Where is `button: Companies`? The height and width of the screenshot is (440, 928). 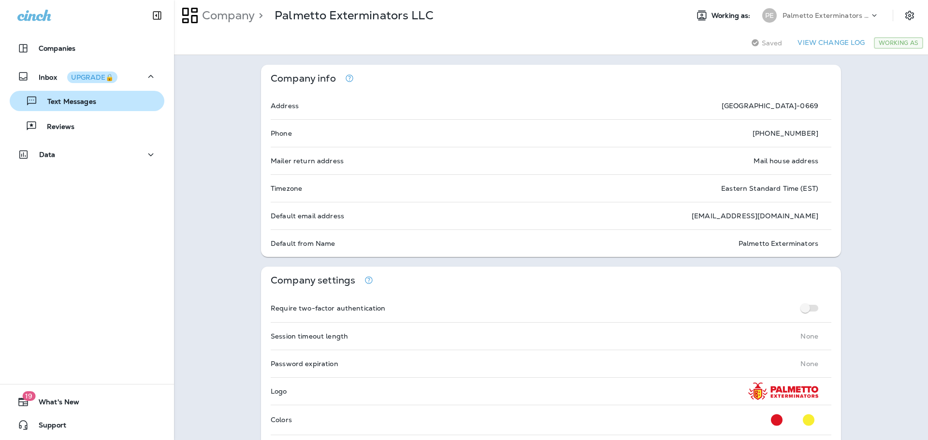
button: Companies is located at coordinates (87, 48).